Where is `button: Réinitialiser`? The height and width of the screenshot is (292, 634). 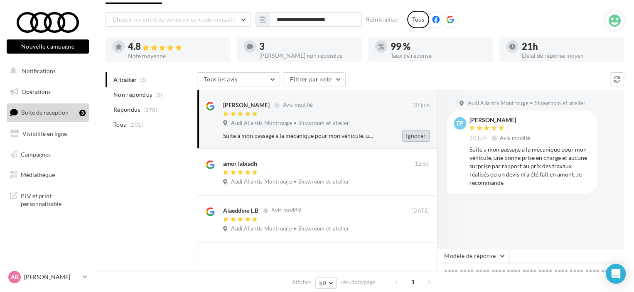 button: Réinitialiser is located at coordinates (383, 20).